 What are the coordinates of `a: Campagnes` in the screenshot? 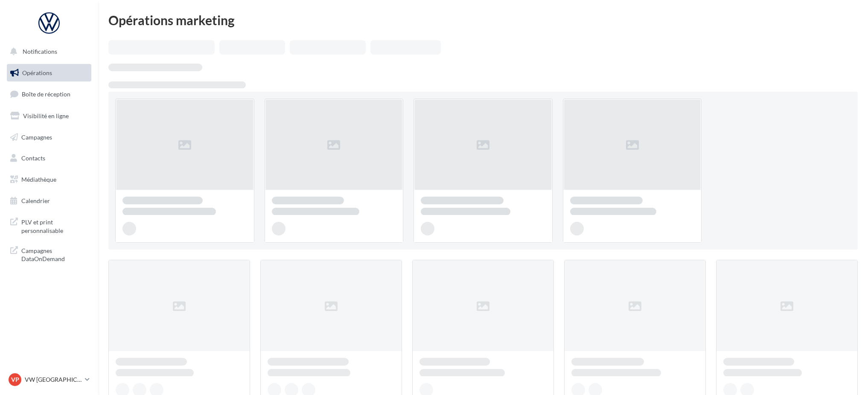 It's located at (49, 138).